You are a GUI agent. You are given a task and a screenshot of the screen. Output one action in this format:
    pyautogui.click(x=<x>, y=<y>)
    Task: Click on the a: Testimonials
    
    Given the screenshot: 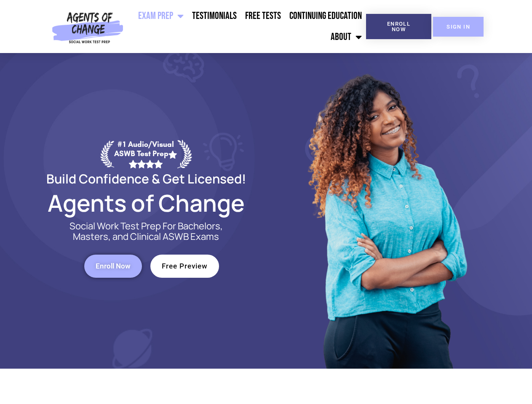 What is the action you would take?
    pyautogui.click(x=215, y=16)
    